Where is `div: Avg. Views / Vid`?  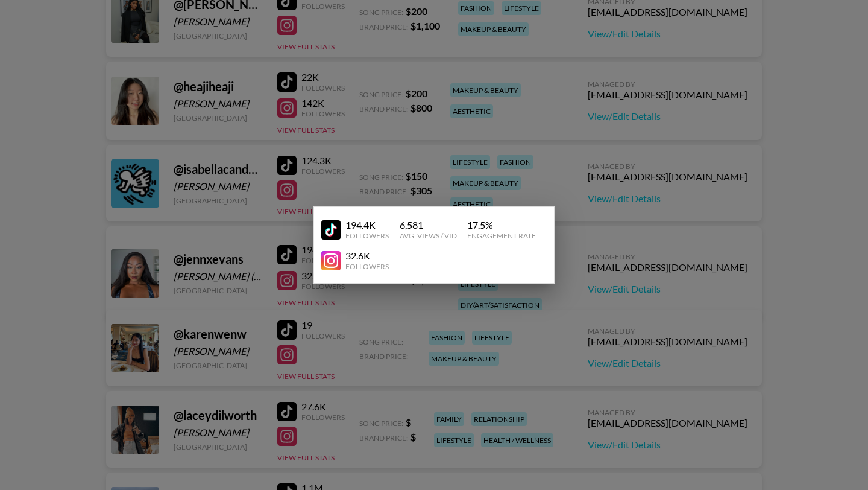 div: Avg. Views / Vid is located at coordinates (428, 235).